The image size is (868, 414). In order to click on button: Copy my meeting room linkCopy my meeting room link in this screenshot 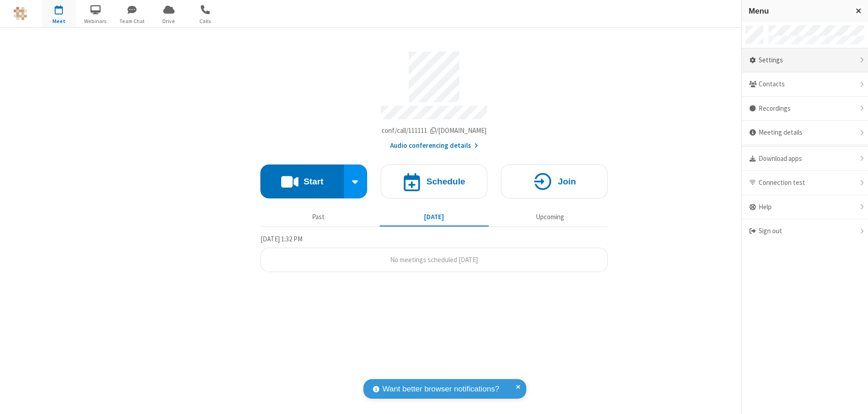, I will do `click(434, 131)`.